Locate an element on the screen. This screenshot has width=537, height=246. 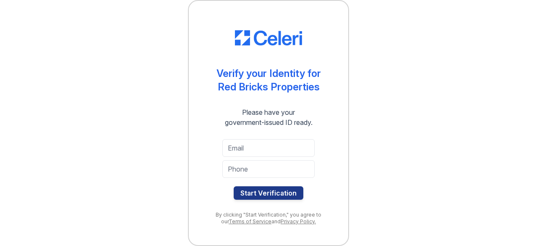
input: Email is located at coordinates (269, 148).